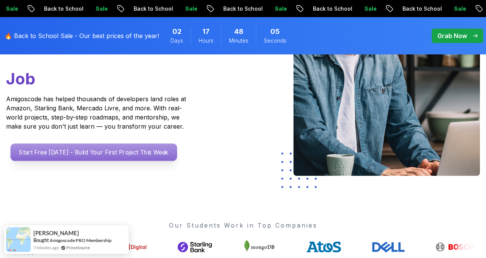 The height and width of the screenshot is (258, 486). What do you see at coordinates (177, 32) in the screenshot?
I see `span: 2 Days` at bounding box center [177, 32].